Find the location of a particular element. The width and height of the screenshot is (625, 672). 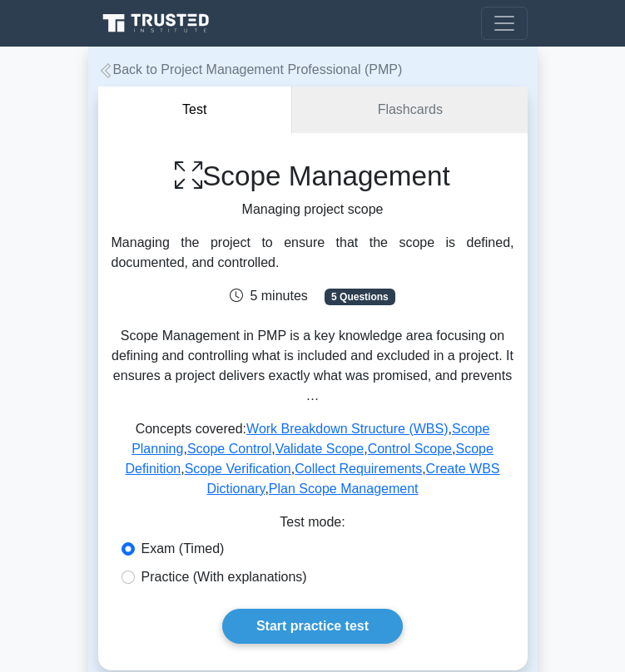

a: Start practice test is located at coordinates (312, 627).